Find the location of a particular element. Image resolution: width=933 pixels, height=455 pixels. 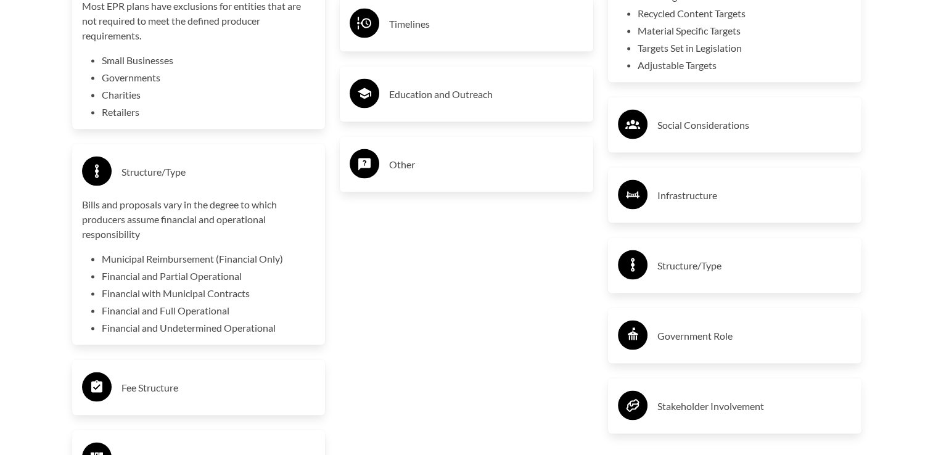

li: Material Specific Targets is located at coordinates (744, 31).